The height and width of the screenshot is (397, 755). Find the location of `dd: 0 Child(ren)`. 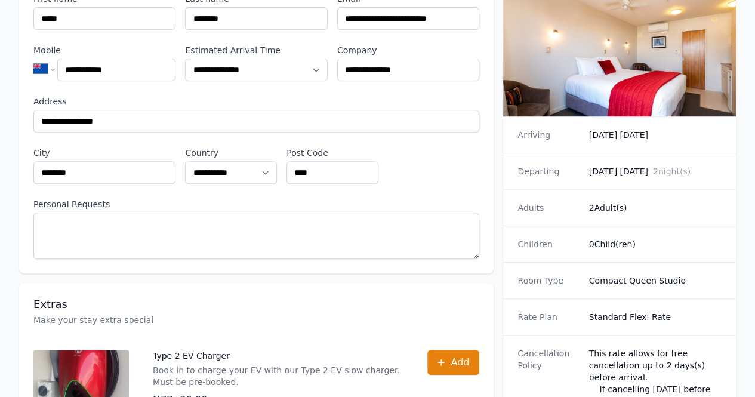

dd: 0 Child(ren) is located at coordinates (656, 244).